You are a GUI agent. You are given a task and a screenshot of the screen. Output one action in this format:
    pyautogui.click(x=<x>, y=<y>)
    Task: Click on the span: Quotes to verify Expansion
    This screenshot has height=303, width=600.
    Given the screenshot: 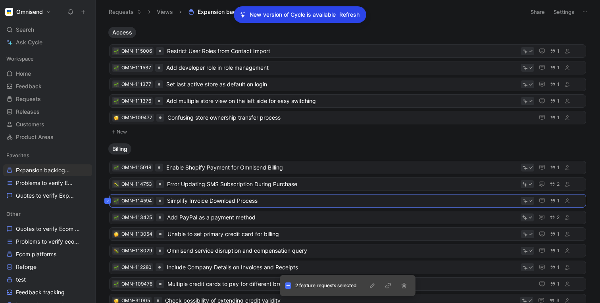 What is the action you would take?
    pyautogui.click(x=45, y=196)
    